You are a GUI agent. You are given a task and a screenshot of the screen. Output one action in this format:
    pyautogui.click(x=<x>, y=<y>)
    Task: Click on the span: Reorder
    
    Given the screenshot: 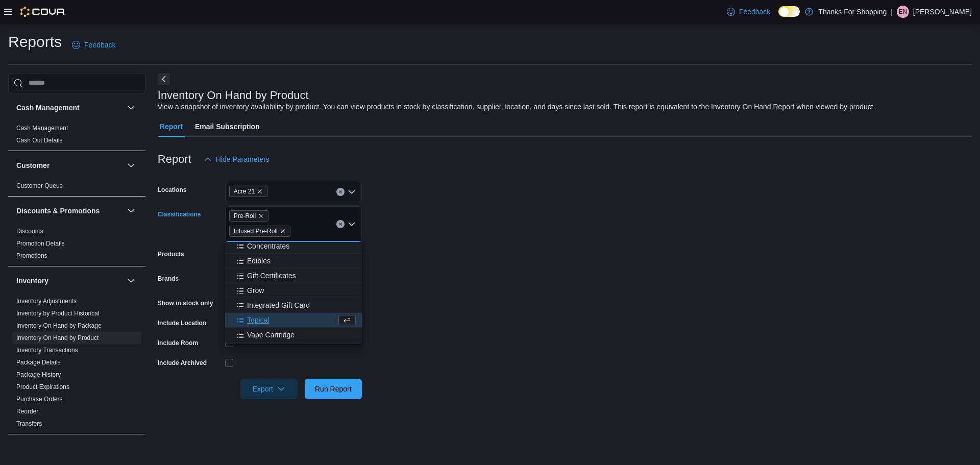 What is the action you would take?
    pyautogui.click(x=27, y=412)
    